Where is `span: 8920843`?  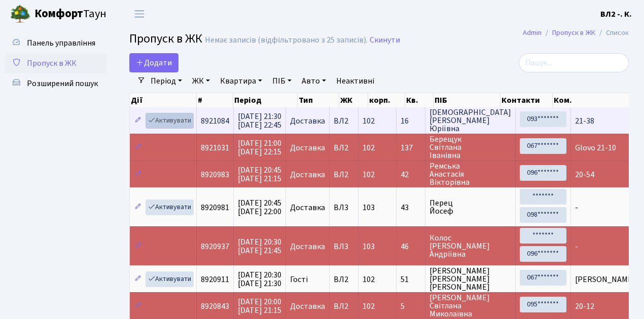
span: 8920843 is located at coordinates (215, 306).